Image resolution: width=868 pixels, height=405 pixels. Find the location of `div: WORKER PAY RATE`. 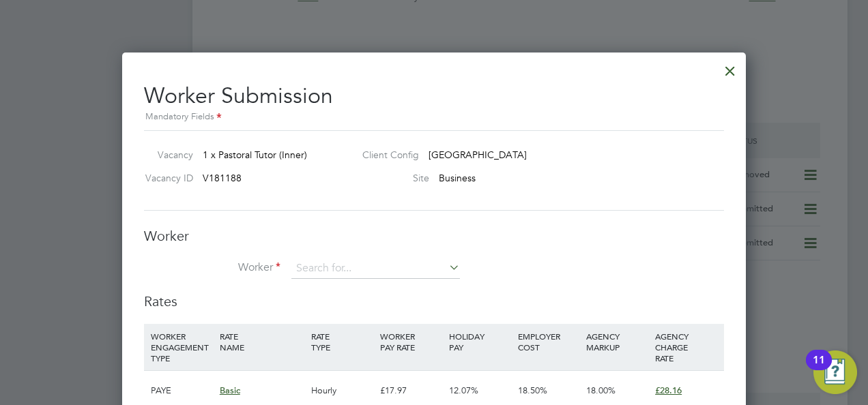

div: WORKER PAY RATE is located at coordinates (411, 341).